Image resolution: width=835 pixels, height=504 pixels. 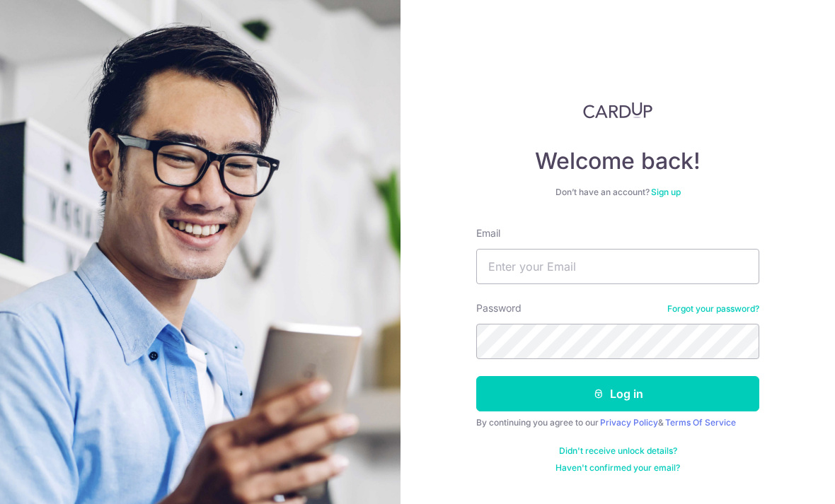 I want to click on a: Haven't confirmed your email?, so click(x=617, y=469).